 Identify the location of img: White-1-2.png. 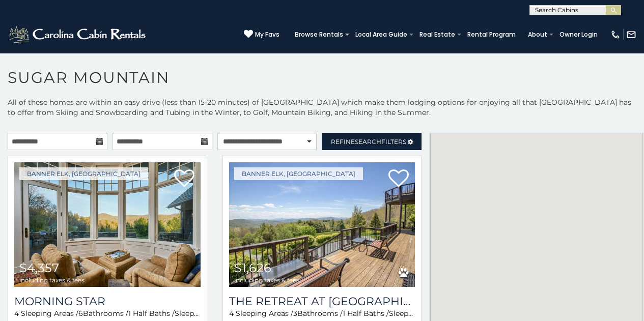
(78, 35).